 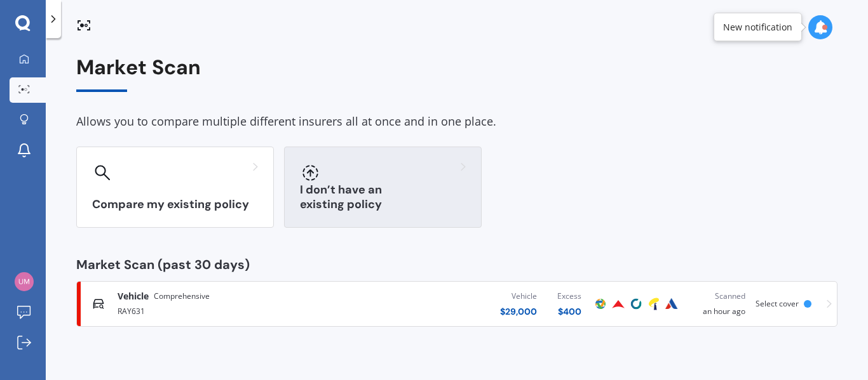 What do you see at coordinates (777, 304) in the screenshot?
I see `span: Select cover` at bounding box center [777, 304].